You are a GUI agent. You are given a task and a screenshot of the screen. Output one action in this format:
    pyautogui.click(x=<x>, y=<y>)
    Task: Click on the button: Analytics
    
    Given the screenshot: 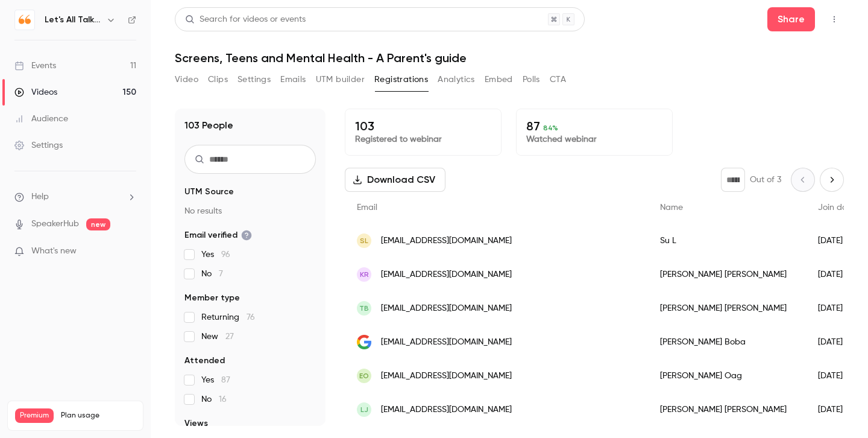 What is the action you would take?
    pyautogui.click(x=456, y=80)
    